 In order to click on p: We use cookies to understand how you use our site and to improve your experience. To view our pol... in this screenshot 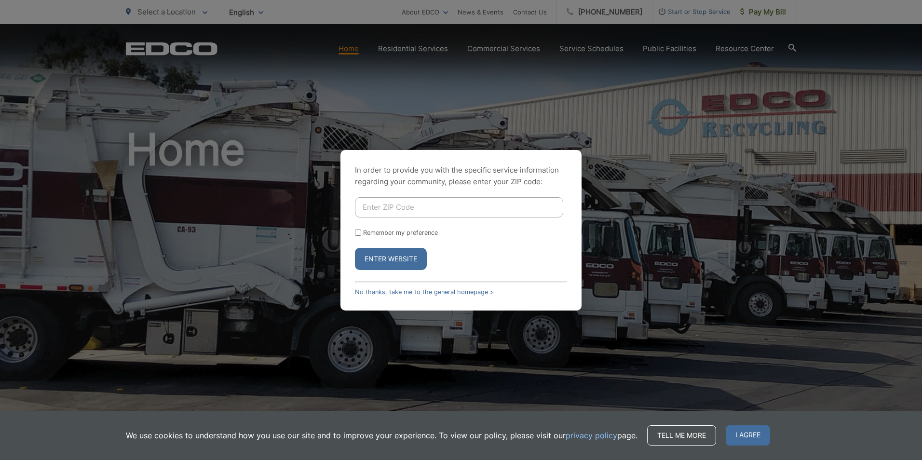, I will do `click(382, 436)`.